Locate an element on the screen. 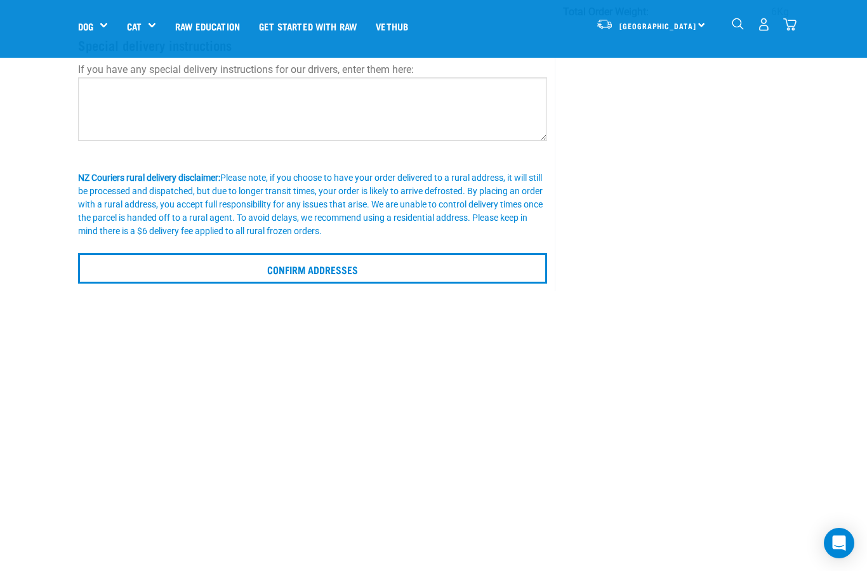 This screenshot has height=571, width=867. a: Dog is located at coordinates (86, 26).